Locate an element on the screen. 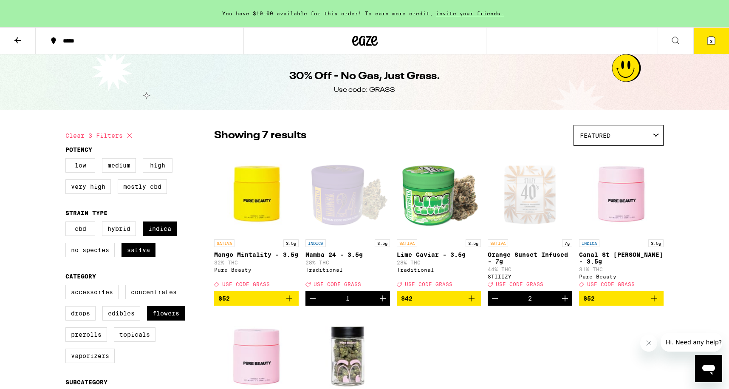 The width and height of the screenshot is (729, 389). a: Open page for Lime Caviar - 3.5g from Traditional is located at coordinates (439, 220).